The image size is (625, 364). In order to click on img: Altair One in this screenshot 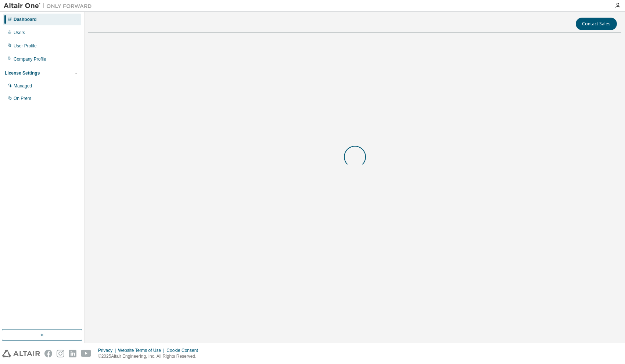, I will do `click(49, 6)`.